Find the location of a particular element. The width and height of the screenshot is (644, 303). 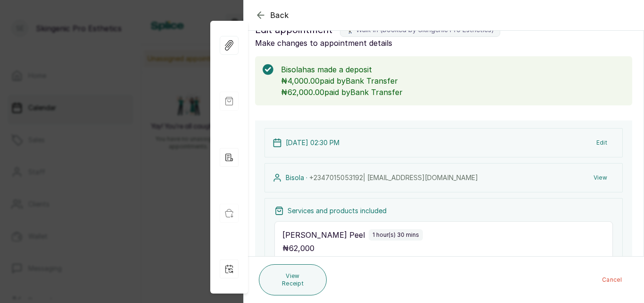

p: 1 hour(s) 30 mins is located at coordinates (396, 235).